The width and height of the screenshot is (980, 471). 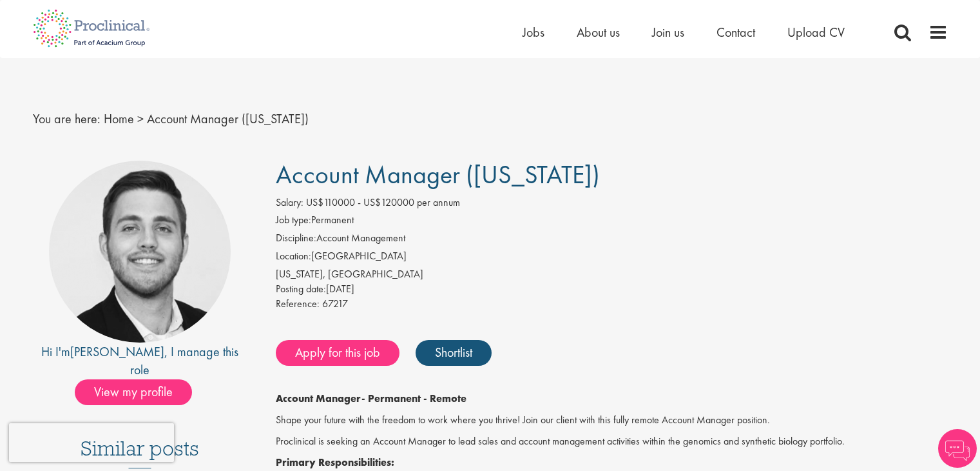 I want to click on img: imeage of recruiter Parker Jensen, so click(x=140, y=252).